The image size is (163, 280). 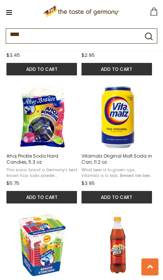 What do you see at coordinates (13, 183) in the screenshot?
I see `span: $5.75` at bounding box center [13, 183].